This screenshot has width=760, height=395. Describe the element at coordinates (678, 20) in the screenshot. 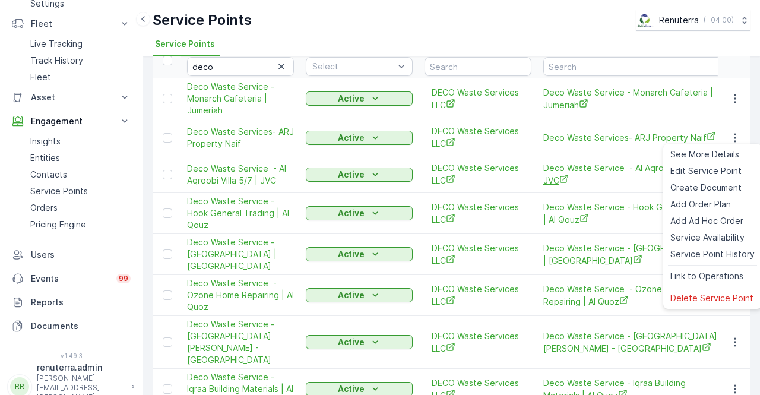

I see `p: Renuterra` at that location.